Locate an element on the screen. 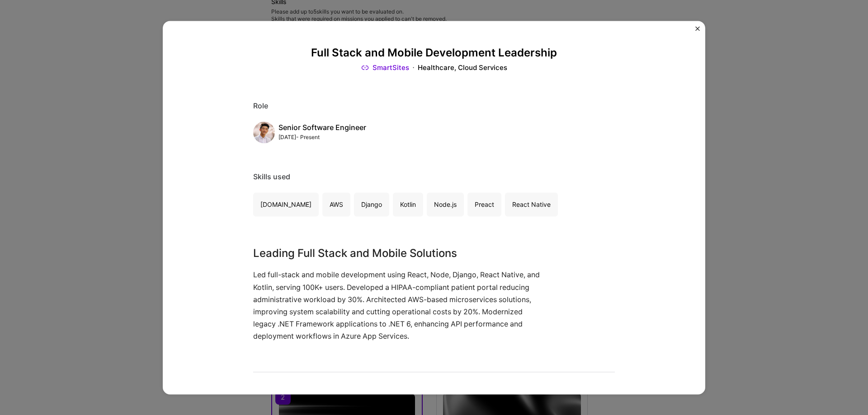 This screenshot has height=415, width=868. div: Preact is located at coordinates (484, 205).